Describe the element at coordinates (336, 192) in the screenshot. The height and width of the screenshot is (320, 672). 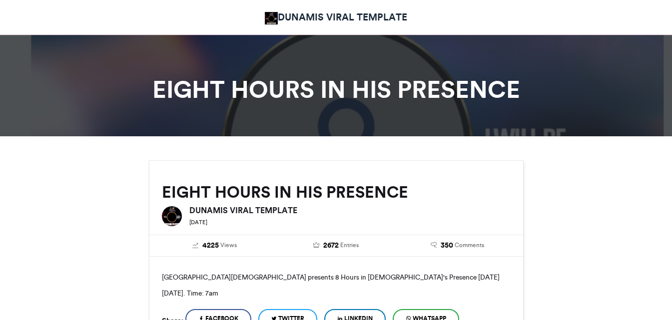
I see `h2: EIGHT HOURS IN HIS PRESENCE` at that location.